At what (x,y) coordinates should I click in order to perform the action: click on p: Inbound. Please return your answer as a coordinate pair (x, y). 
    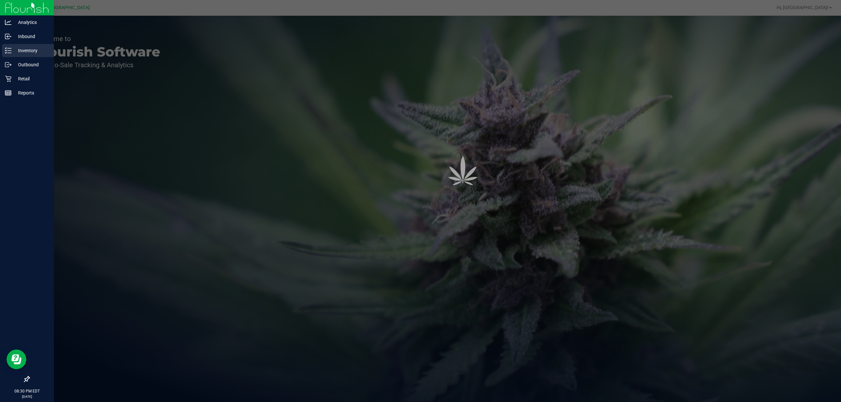
    Looking at the image, I should click on (31, 36).